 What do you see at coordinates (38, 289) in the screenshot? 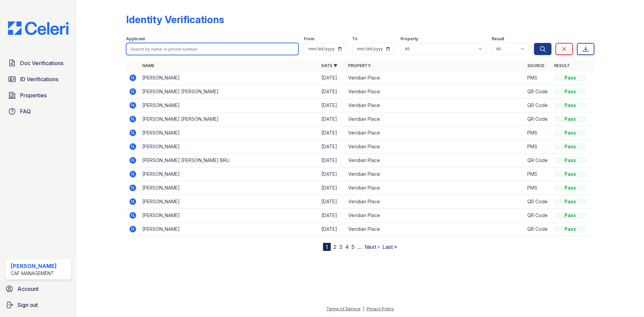
I see `a: Account` at bounding box center [38, 289].